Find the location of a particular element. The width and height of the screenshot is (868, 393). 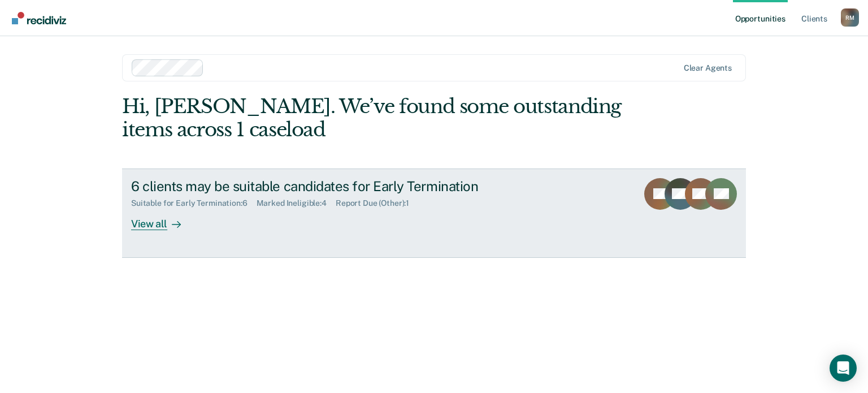

div: Report Due (Other) : 1 is located at coordinates (377, 203).